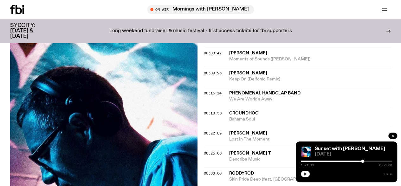 This screenshot has width=401, height=186. I want to click on span: 00:18:56, so click(213, 113).